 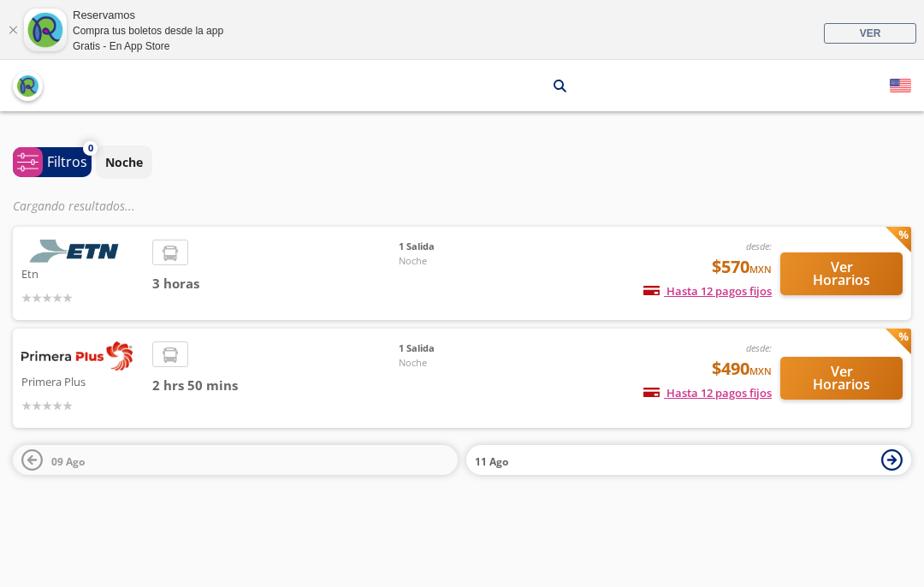 I want to click on span: 11 Ago, so click(x=491, y=461).